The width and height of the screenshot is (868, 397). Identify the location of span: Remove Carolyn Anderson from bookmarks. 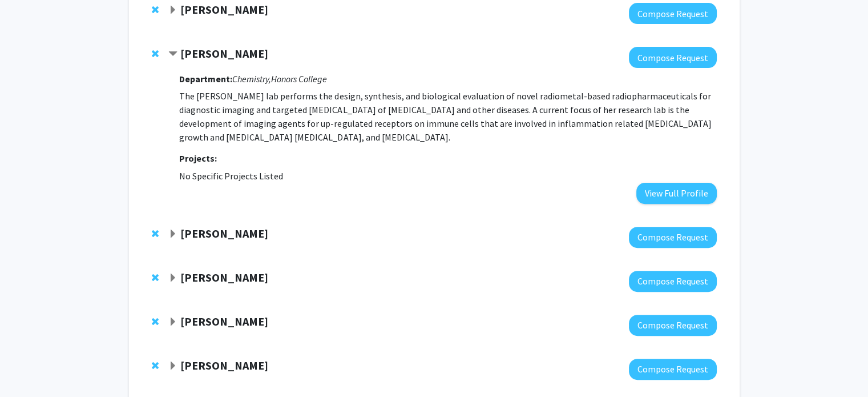
(155, 53).